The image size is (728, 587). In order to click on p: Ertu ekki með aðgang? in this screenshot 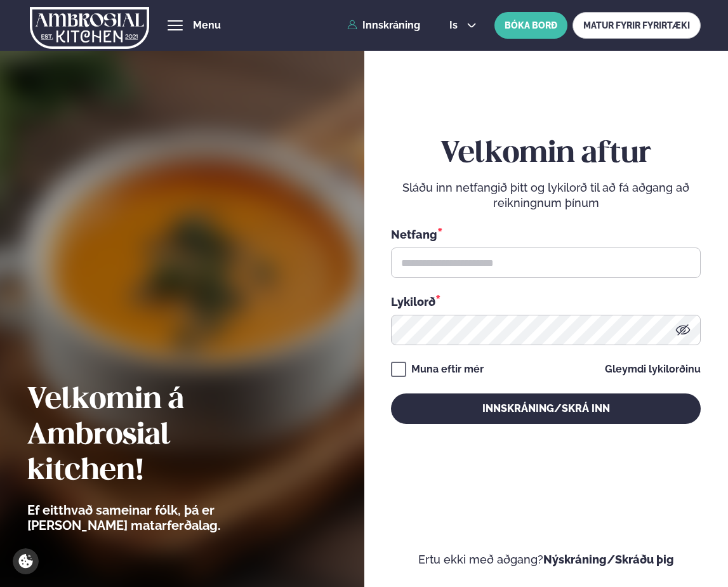, I will do `click(546, 560)`.